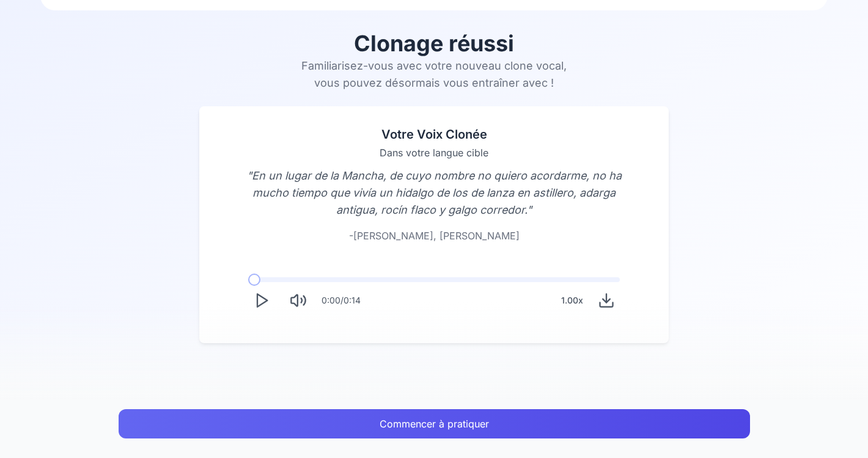 Image resolution: width=868 pixels, height=458 pixels. I want to click on p: Familiarisez-vous avec votre nouveau clone vocal, vous pouvez désormais vous entraîner avec !, so click(434, 74).